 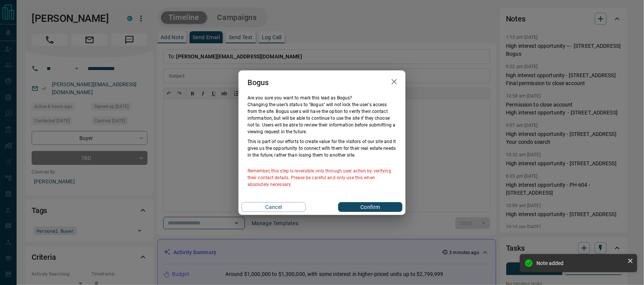 What do you see at coordinates (370, 207) in the screenshot?
I see `button: Confirm` at bounding box center [370, 207].